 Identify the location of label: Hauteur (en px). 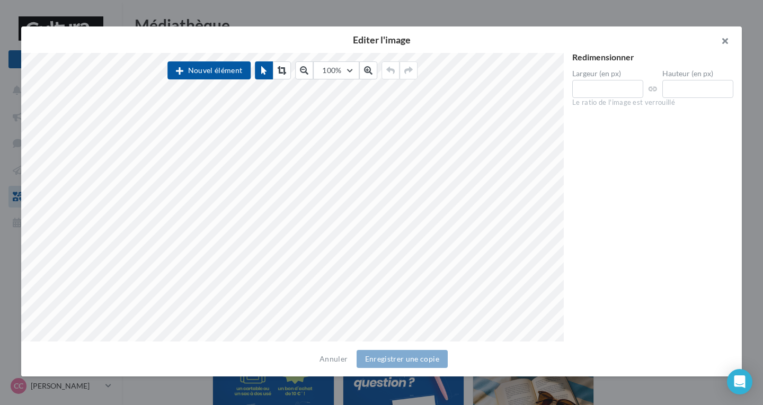
(697, 74).